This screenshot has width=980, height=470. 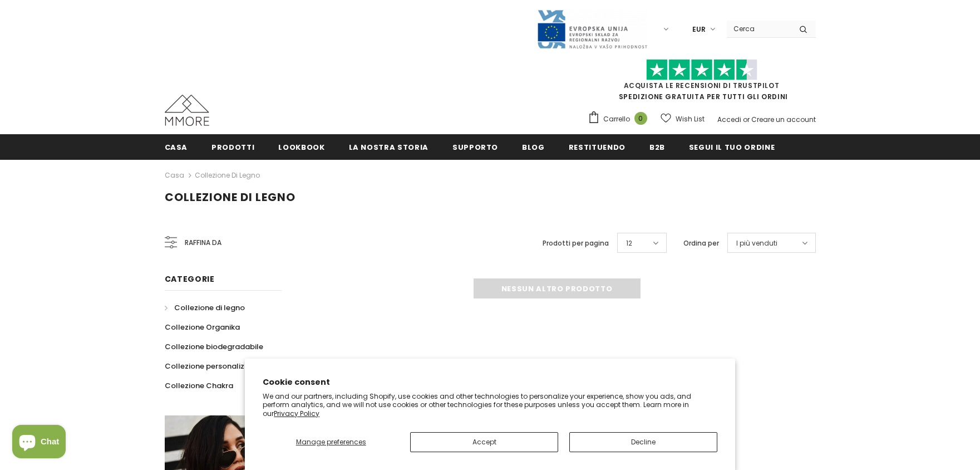 What do you see at coordinates (297, 413) in the screenshot?
I see `a: Privacy Policy` at bounding box center [297, 413].